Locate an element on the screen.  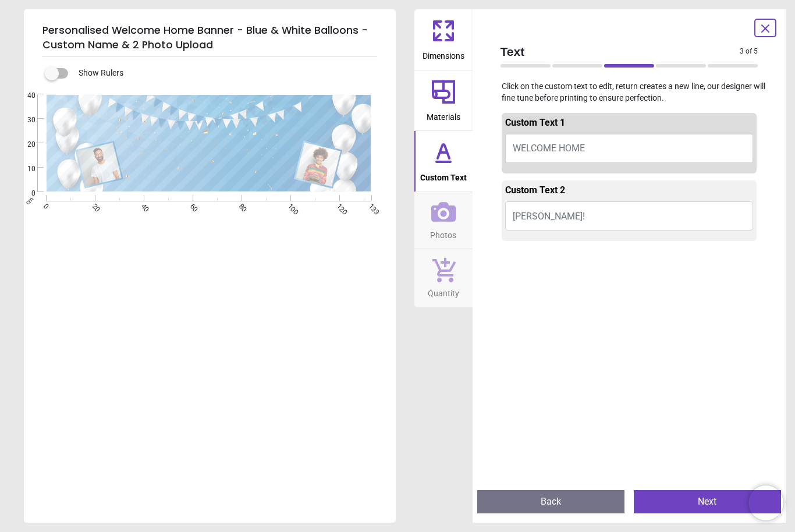
button: Materials is located at coordinates (443, 100).